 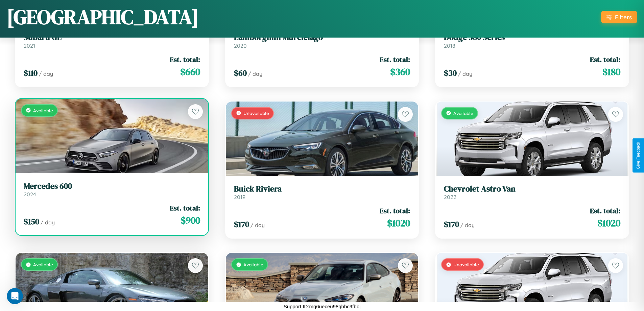 I want to click on h3: Chevrolet Astro Van, so click(x=532, y=189).